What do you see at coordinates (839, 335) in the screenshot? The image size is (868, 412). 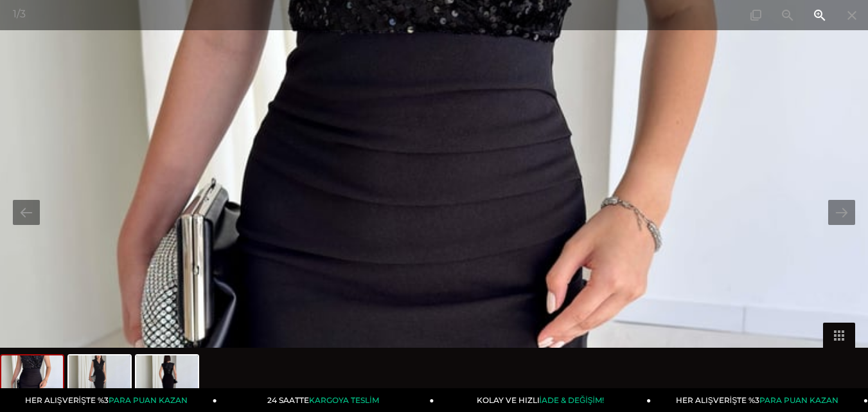 I see `button: Toggle thumbnails` at bounding box center [839, 335].